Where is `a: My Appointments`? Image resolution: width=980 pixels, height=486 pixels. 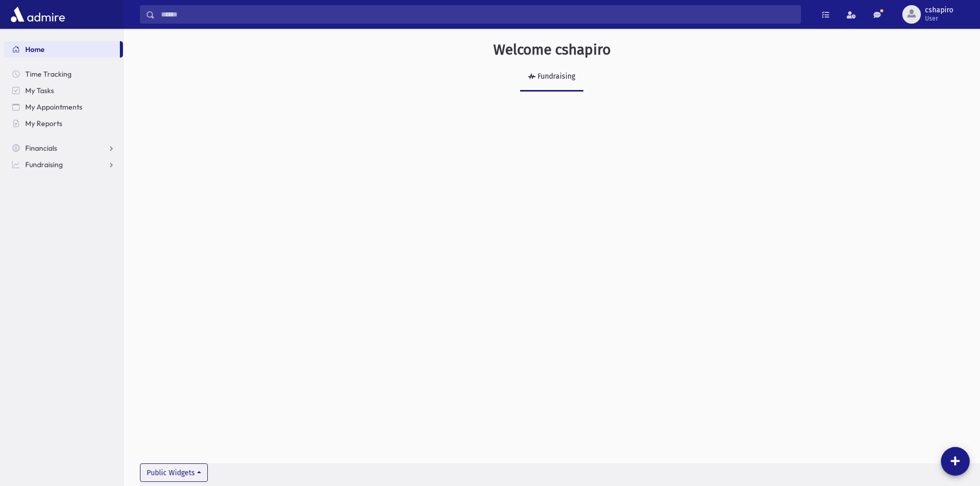
a: My Appointments is located at coordinates (64, 107).